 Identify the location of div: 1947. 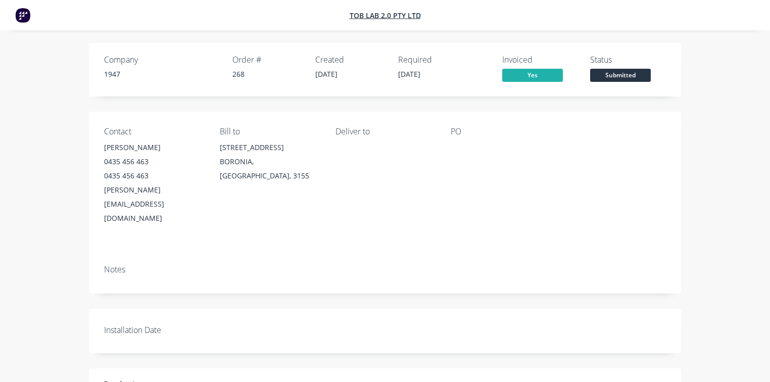
(162, 74).